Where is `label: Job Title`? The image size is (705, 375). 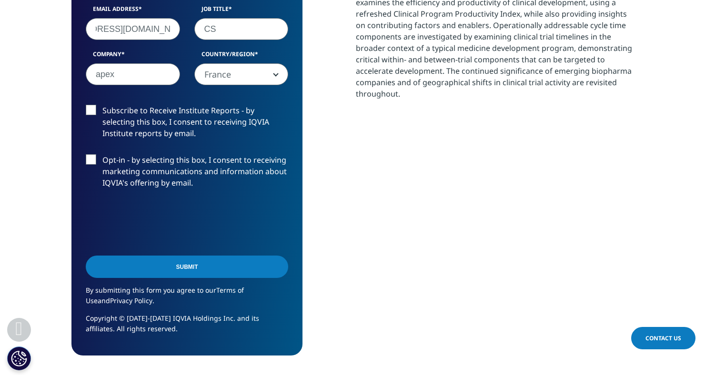 label: Job Title is located at coordinates (241, 11).